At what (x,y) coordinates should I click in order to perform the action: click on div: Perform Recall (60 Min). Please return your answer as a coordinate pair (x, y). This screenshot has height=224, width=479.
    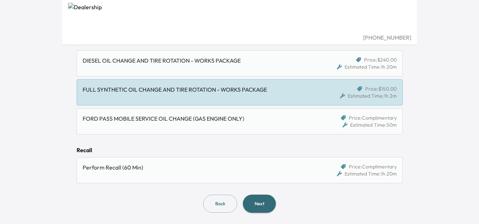
    Looking at the image, I should click on (197, 168).